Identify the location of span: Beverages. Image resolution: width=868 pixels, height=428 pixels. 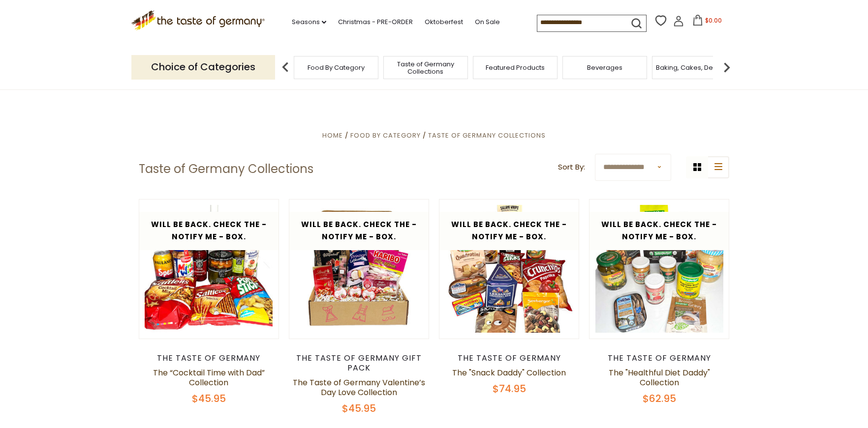
(604, 68).